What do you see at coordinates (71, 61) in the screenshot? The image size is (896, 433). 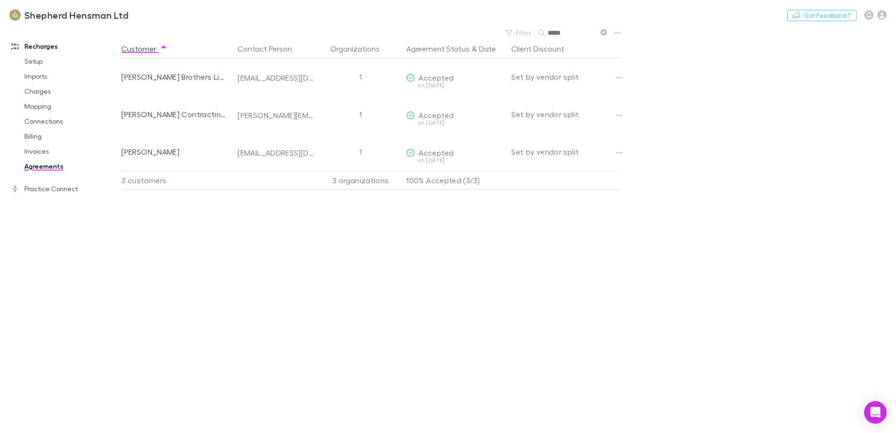 I see `a: Setup` at bounding box center [71, 61].